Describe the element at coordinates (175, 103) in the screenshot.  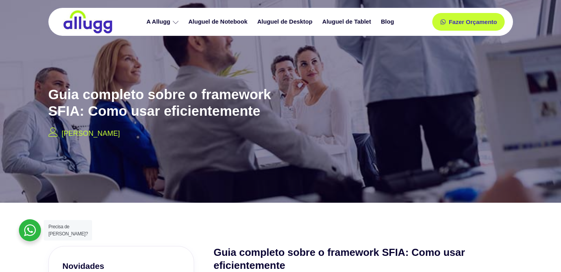
I see `h2: Guia completo sobre o framework SFIA: Como usar eficientemente` at that location.